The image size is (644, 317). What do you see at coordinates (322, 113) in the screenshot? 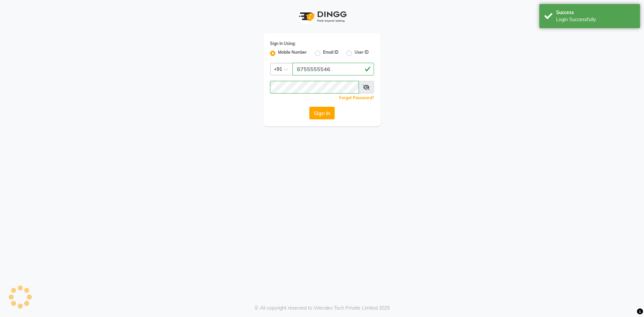
I see `button: Sign In` at bounding box center [322, 113].